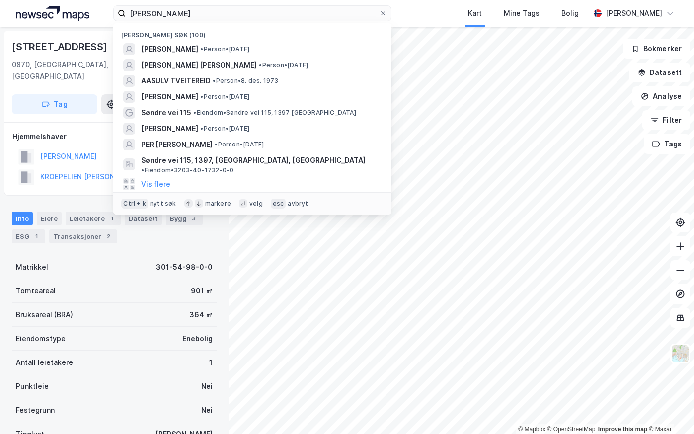 This screenshot has width=694, height=434. Describe the element at coordinates (22, 219) in the screenshot. I see `div: Info` at that location.